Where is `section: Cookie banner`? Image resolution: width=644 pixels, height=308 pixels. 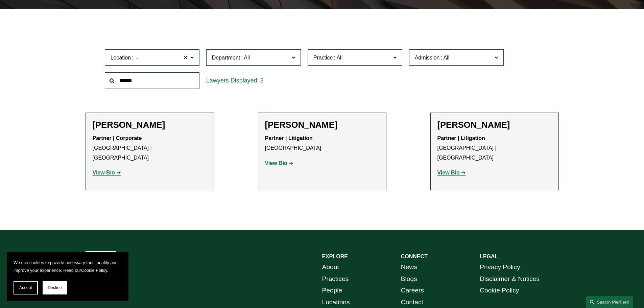
section: Cookie banner is located at coordinates (68, 277).